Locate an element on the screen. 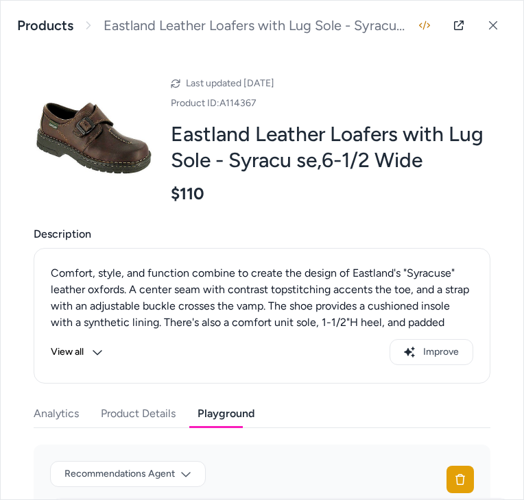 This screenshot has width=524, height=500. p: Comfort, style, and function combine to create the design of Eastland's "Syracuse" leather oxford... is located at coordinates (262, 323).